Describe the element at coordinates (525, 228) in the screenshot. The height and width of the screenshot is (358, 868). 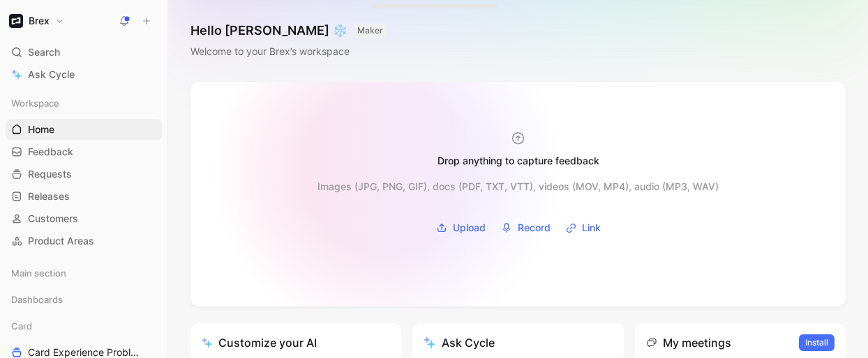
I see `button: Record` at that location.